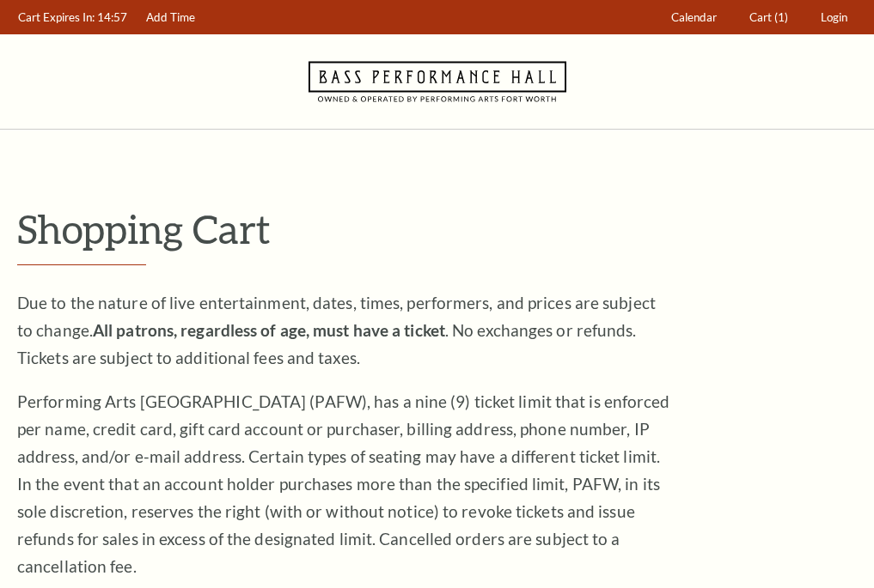 The image size is (874, 588). Describe the element at coordinates (834, 17) in the screenshot. I see `a: Login` at that location.